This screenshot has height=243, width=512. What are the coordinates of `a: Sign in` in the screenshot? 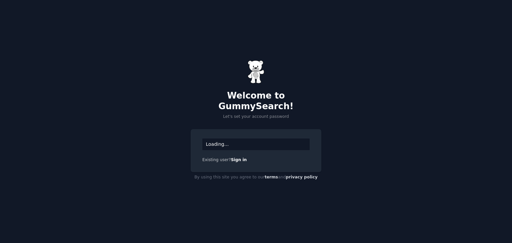 It's located at (239, 160).